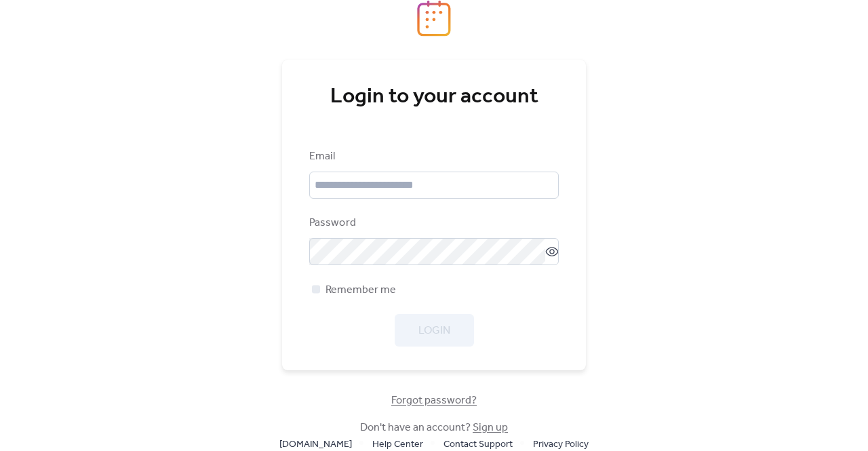 This screenshot has height=451, width=868. I want to click on span: Don't have an account?, so click(434, 427).